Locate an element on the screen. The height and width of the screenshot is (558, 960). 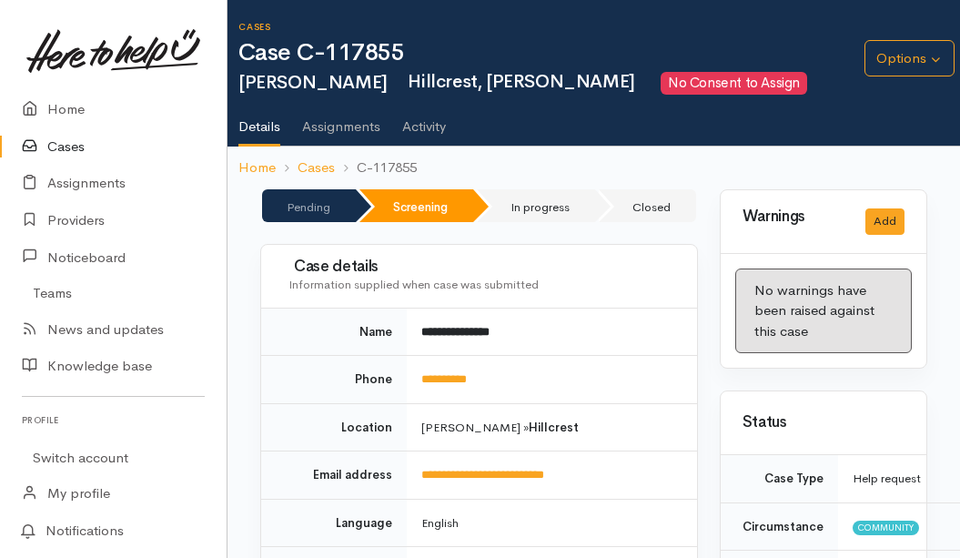
td: Language is located at coordinates (334, 522).